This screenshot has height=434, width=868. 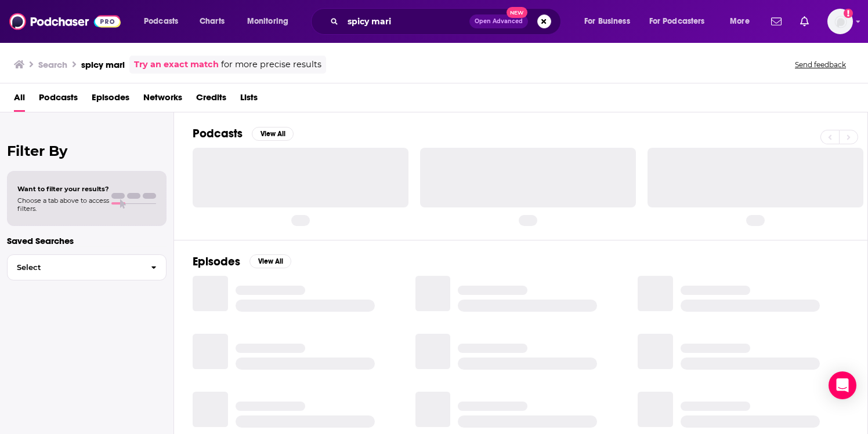 I want to click on a: Try an exact match, so click(x=176, y=64).